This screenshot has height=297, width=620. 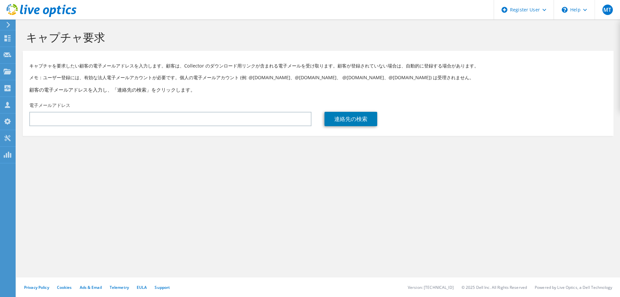 I want to click on a: Support, so click(x=162, y=287).